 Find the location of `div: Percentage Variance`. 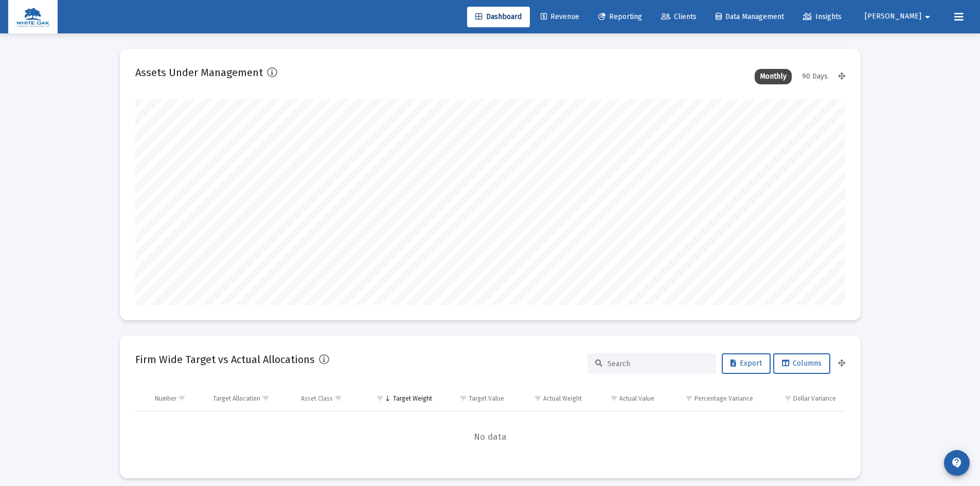

div: Percentage Variance is located at coordinates (724, 398).